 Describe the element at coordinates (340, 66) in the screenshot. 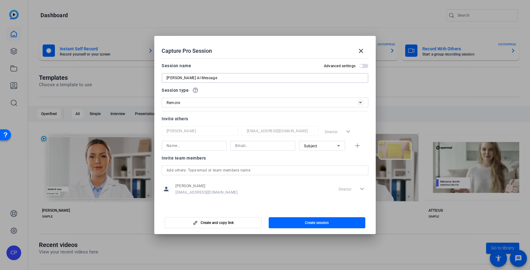

I see `h2: Advanced settings` at that location.